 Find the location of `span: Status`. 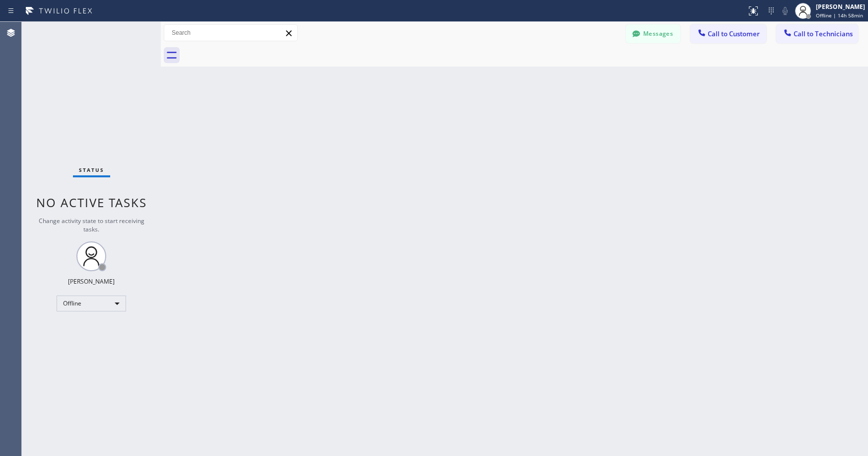

span: Status is located at coordinates (91, 170).